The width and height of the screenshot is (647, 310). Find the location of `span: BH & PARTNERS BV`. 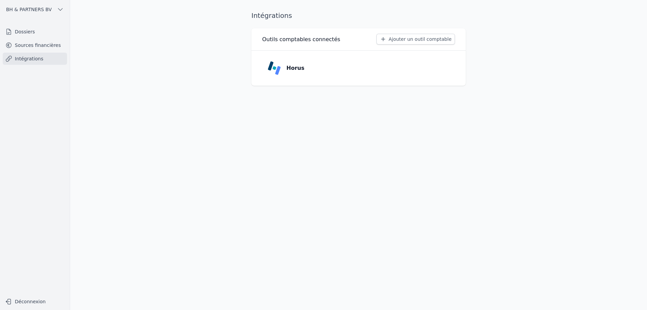

span: BH & PARTNERS BV is located at coordinates (29, 9).